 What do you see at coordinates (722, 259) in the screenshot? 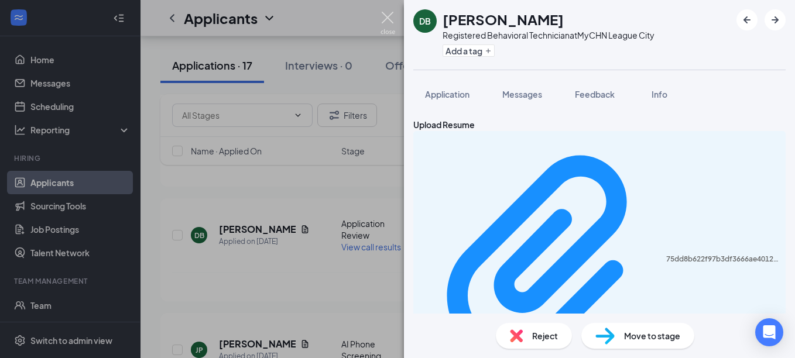
I see `div: 75dd8b622f97b3df3666ae4012edbef7.pdf` at bounding box center [722, 259].